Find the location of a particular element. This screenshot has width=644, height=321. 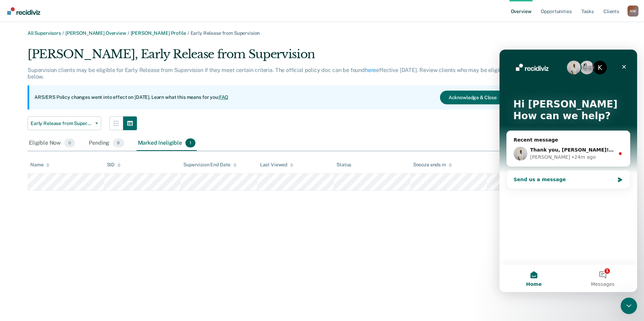

div: Recent message is located at coordinates (69, 91).